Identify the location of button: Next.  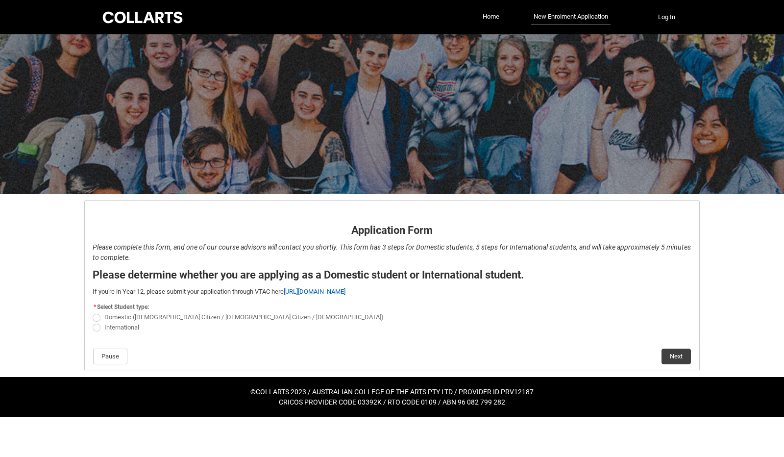
(676, 356).